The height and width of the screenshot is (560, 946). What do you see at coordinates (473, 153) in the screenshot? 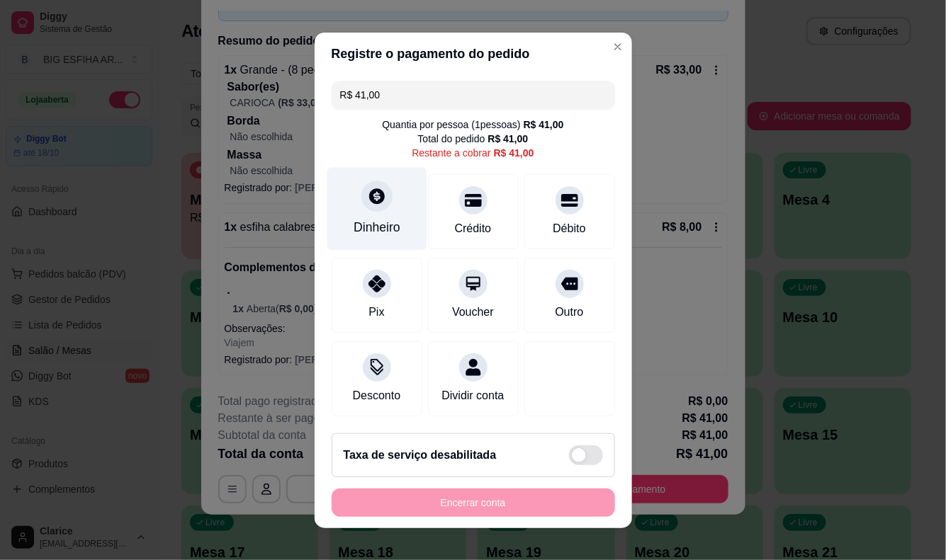
I see `div: Restante a cobrar` at bounding box center [473, 153].